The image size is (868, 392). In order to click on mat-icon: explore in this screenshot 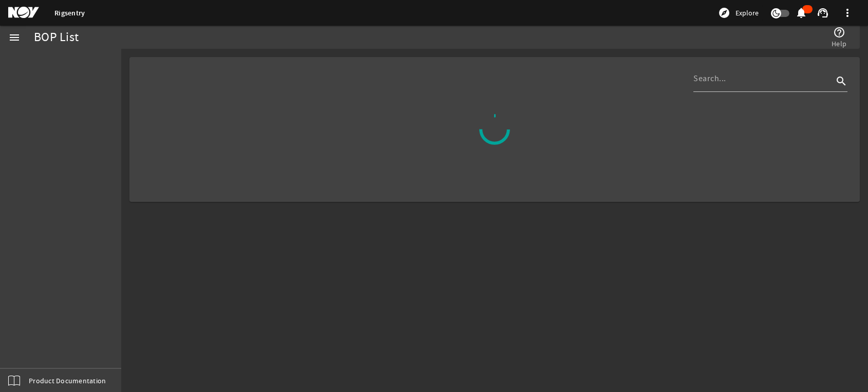, I will do `click(724, 13)`.